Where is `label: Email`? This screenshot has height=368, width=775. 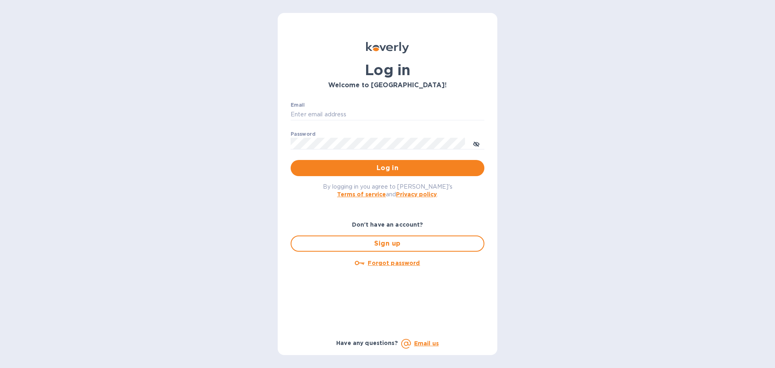 label: Email is located at coordinates (297, 105).